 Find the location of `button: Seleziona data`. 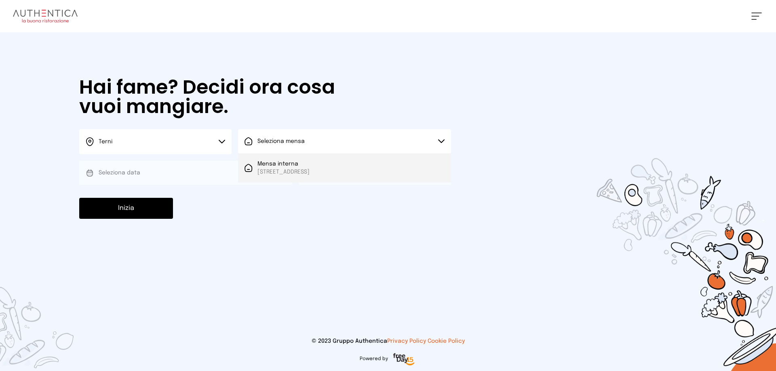

button: Seleziona data is located at coordinates (186, 173).